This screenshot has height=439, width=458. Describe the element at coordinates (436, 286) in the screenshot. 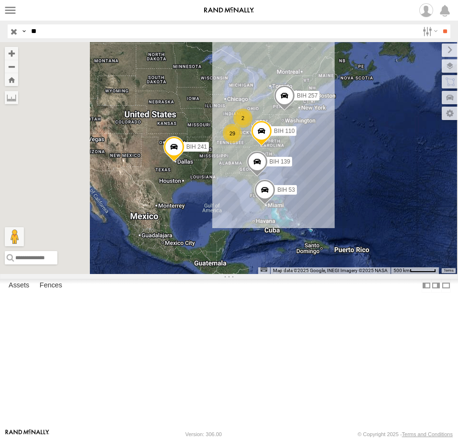

I see `label: Dock Summary Table to the Right` at that location.